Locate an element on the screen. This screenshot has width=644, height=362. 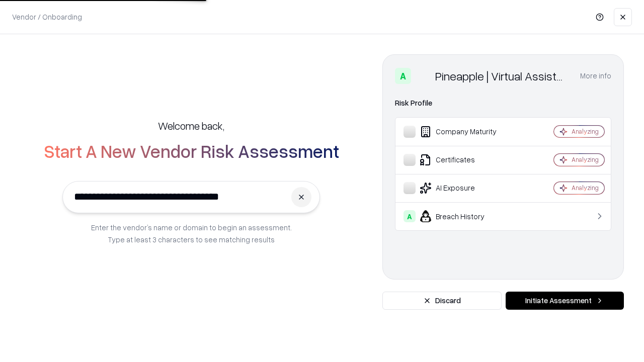
div: Breach History is located at coordinates (463, 216).